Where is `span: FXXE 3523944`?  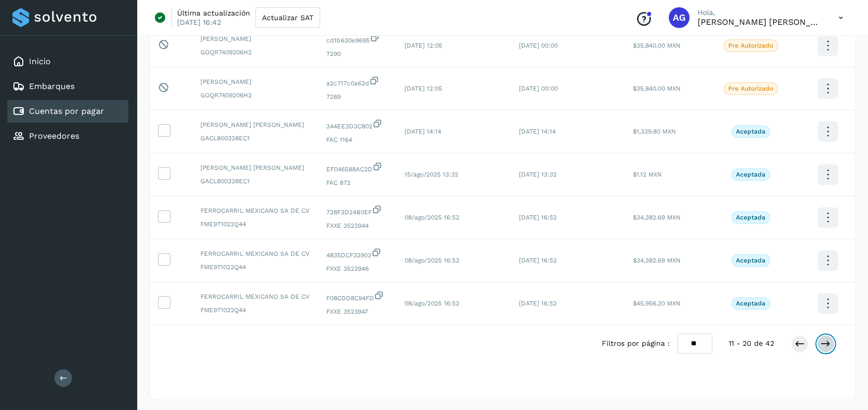
span: FXXE 3523944 is located at coordinates (357, 226).